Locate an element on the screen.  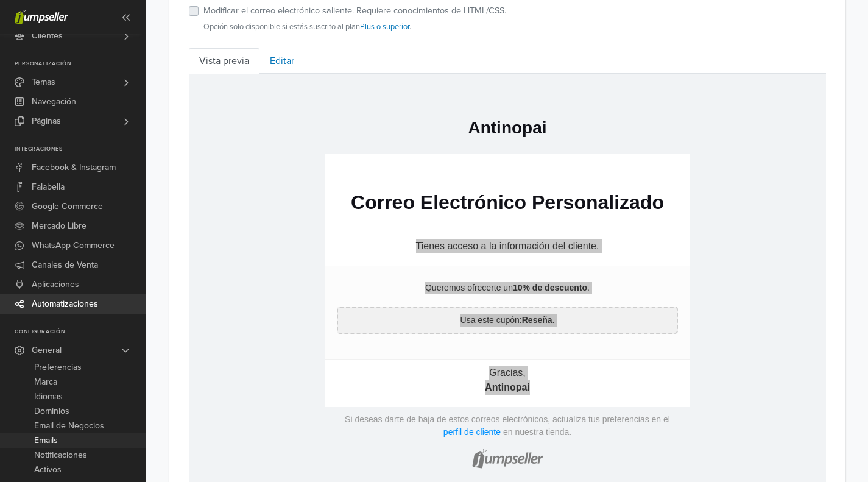
span: Activos is located at coordinates (47, 470).